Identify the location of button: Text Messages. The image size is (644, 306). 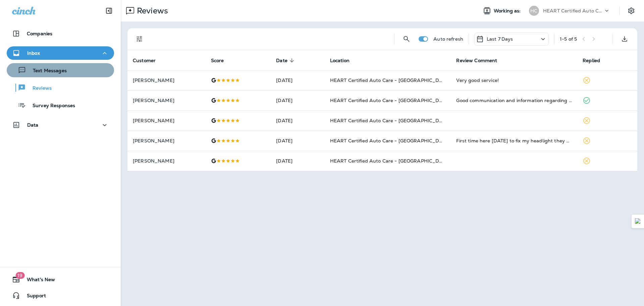
(60, 71).